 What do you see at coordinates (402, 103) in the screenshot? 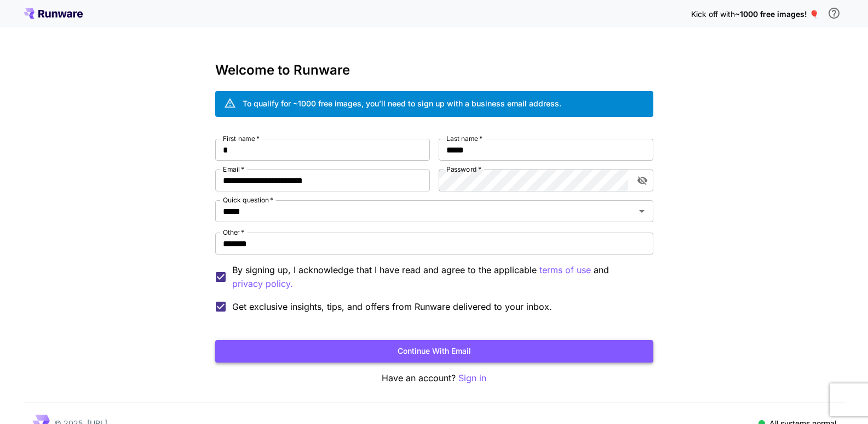
I see `div: To qualify for ~1000 free images, you’ll need to sign up with a business email address.` at bounding box center [402, 103].